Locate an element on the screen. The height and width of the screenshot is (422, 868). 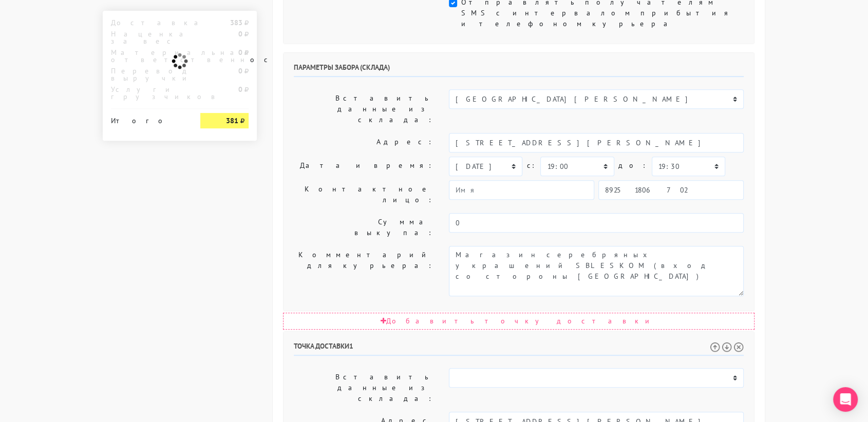
span: 1 is located at coordinates (351, 346).